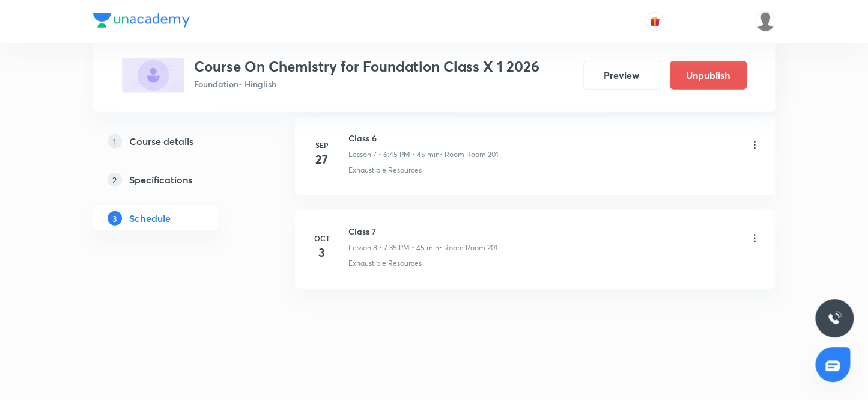 The image size is (868, 400). Describe the element at coordinates (115, 218) in the screenshot. I see `p: 3` at that location.